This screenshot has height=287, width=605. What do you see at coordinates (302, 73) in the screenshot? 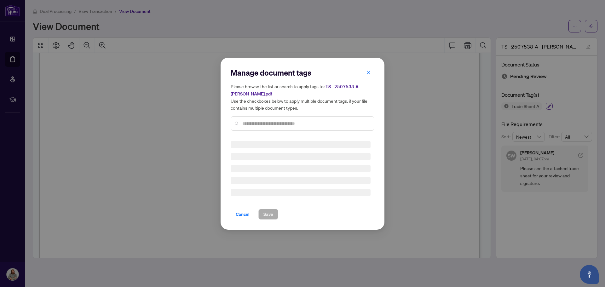
I see `h2: Manage document tags` at bounding box center [302, 73].